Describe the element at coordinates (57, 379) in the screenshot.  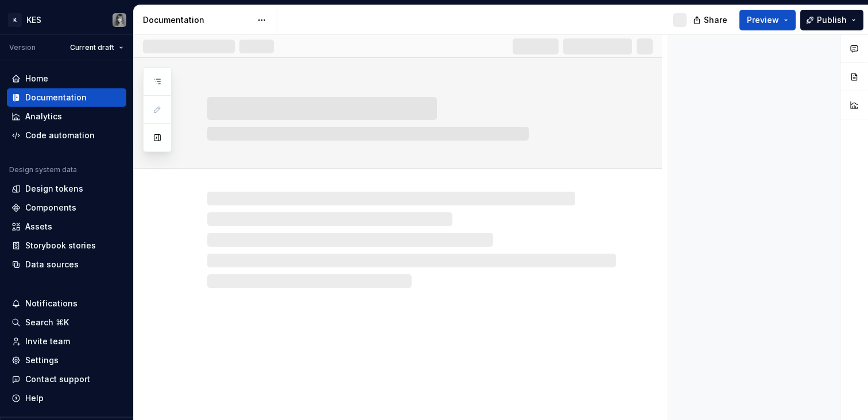
I see `div: Contact support` at that location.